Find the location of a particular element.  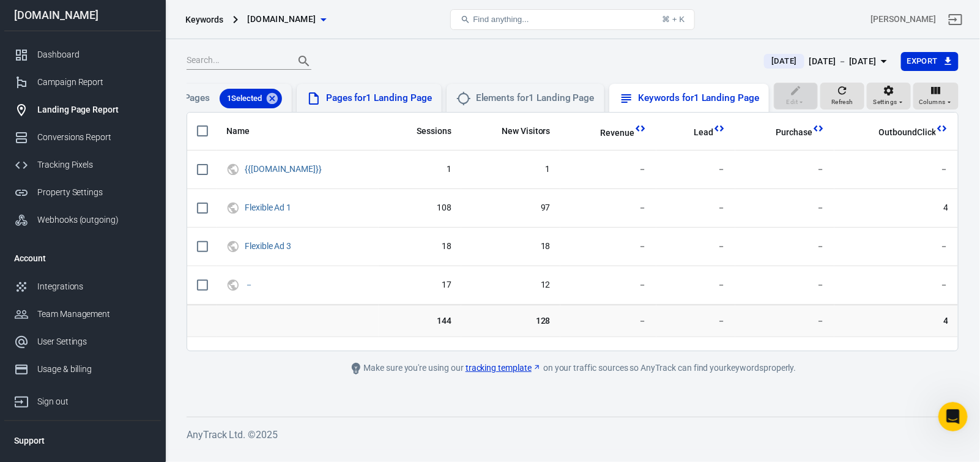

span: Find anything... is located at coordinates (500, 19).